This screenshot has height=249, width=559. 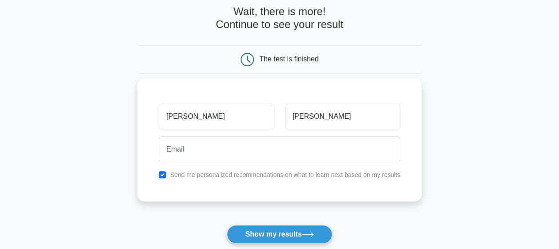 What do you see at coordinates (216, 117) in the screenshot?
I see `input: First name` at bounding box center [216, 117].